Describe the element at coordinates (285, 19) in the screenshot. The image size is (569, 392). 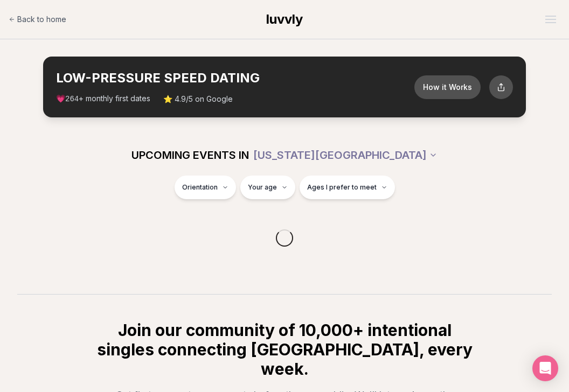
I see `a: luvvly` at that location.